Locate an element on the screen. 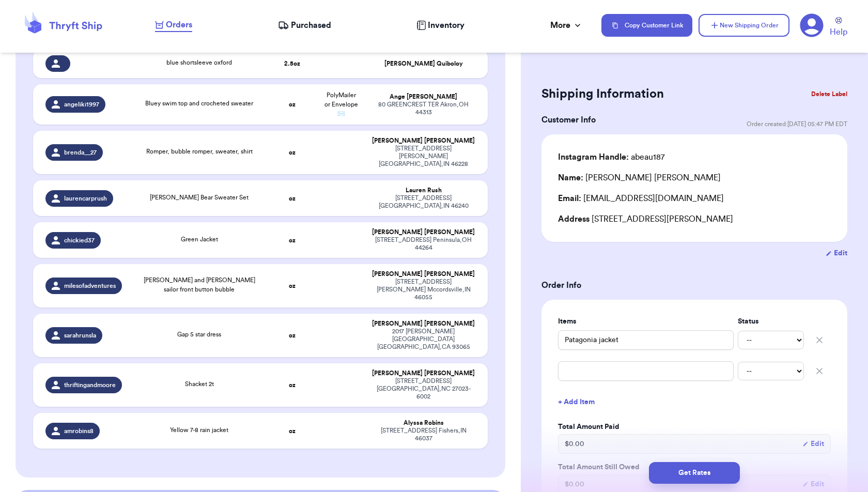  span: Gap 5 star dress is located at coordinates (199, 334).